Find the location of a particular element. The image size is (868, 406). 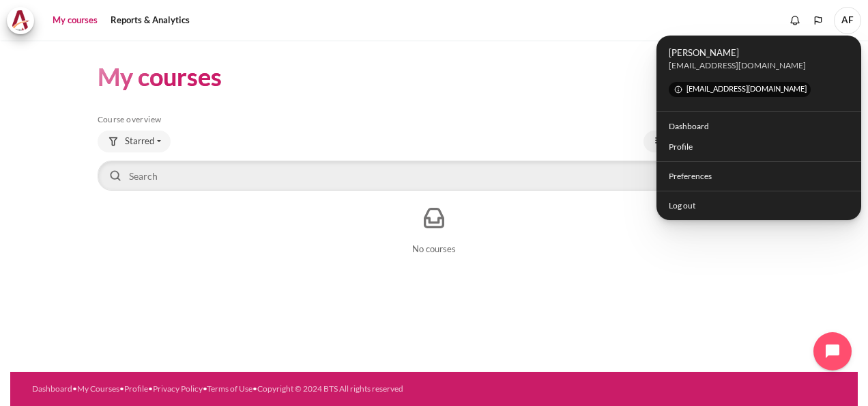

a: Privacy Policy is located at coordinates (178, 388).